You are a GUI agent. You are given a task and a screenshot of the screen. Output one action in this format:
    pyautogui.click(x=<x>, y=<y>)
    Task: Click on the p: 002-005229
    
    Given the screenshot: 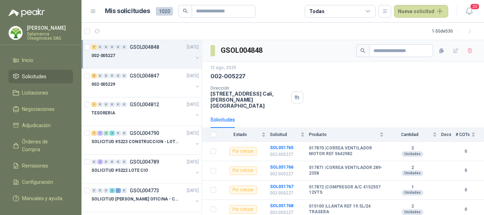 What is the action you would take?
    pyautogui.click(x=103, y=84)
    